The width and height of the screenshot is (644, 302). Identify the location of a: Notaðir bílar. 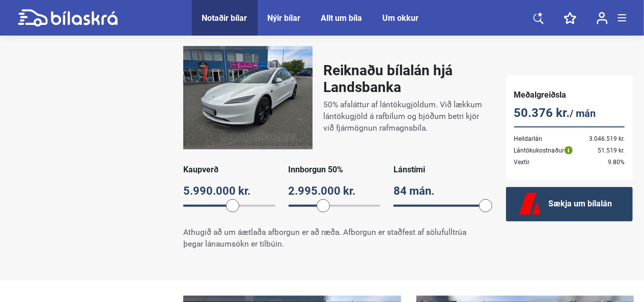
(224, 18).